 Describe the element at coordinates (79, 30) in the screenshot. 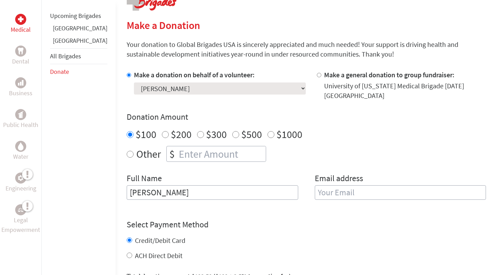

I see `li: Greece` at that location.